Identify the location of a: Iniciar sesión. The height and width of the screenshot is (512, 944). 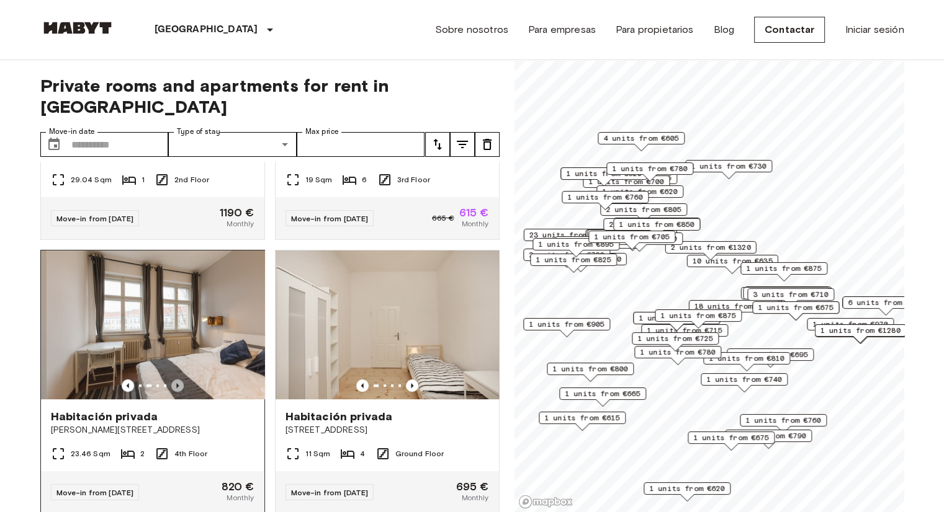
(874, 30).